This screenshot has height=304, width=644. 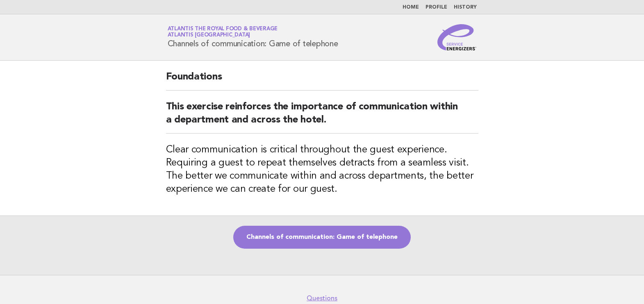 I want to click on h2: This exercise reinforces the importance of communication within a department and across the hotel., so click(x=322, y=117).